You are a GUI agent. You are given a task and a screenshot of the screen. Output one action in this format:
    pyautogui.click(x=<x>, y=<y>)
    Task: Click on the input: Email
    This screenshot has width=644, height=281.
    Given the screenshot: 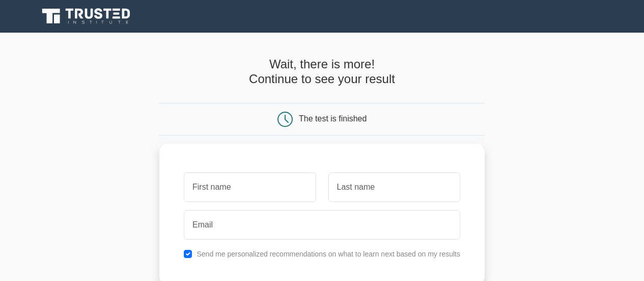 What is the action you would take?
    pyautogui.click(x=322, y=225)
    